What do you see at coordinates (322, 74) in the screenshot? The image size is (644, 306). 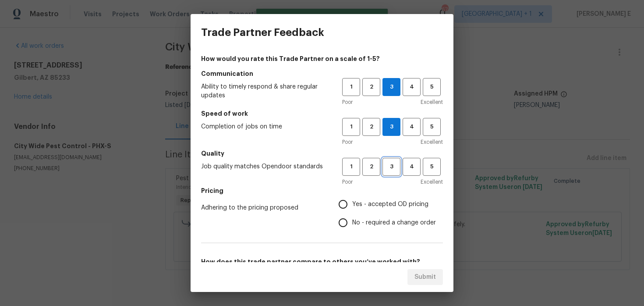 I see `h5: Communication` at bounding box center [322, 74].